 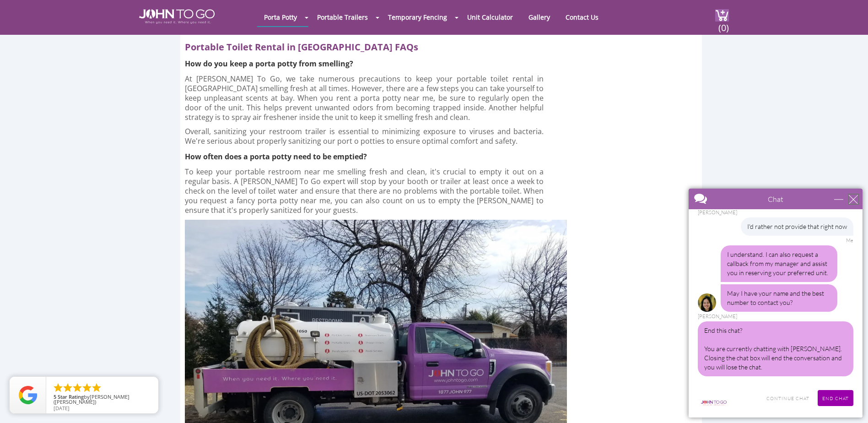 What do you see at coordinates (582, 17) in the screenshot?
I see `a: Contact Us` at bounding box center [582, 17].